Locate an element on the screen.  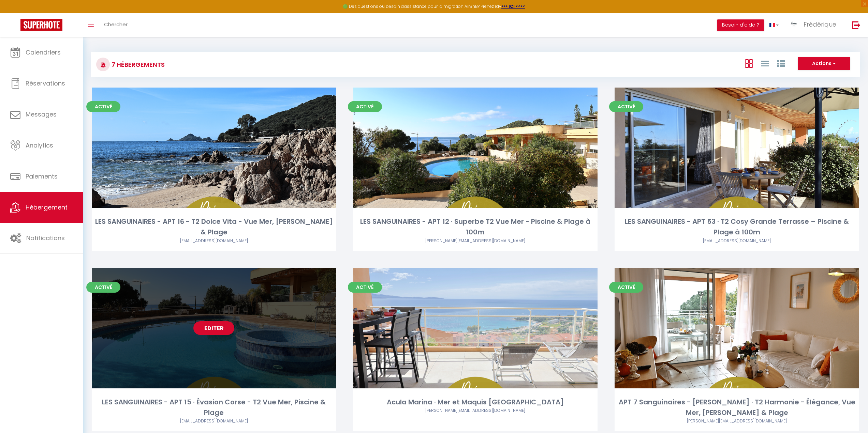
span: Hébergement is located at coordinates (47, 208).